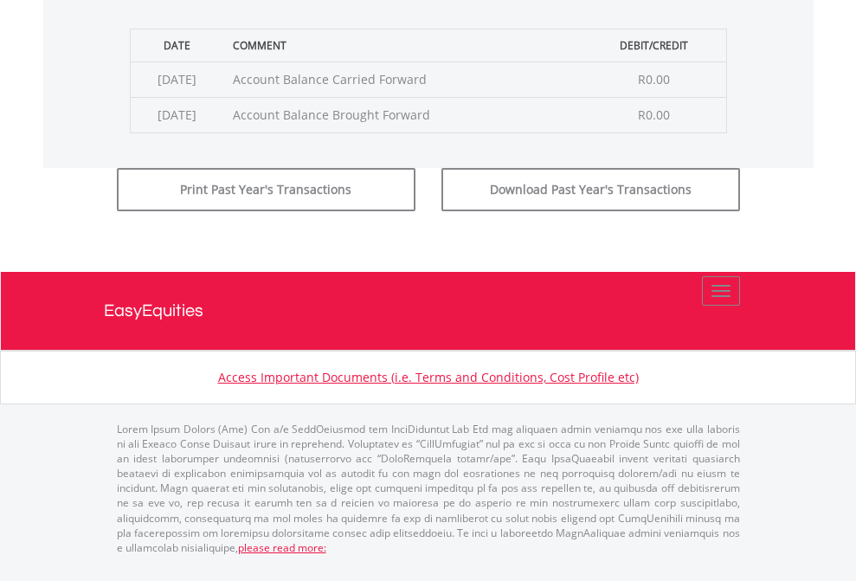 The width and height of the screenshot is (856, 581). What do you see at coordinates (654, 45) in the screenshot?
I see `th: Debit/Credit` at bounding box center [654, 45].